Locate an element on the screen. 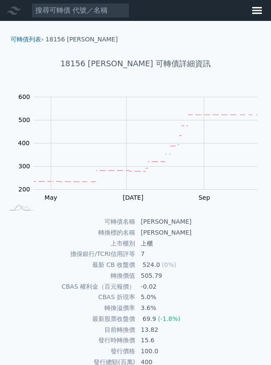 This screenshot has width=271, height=365. td: 15.6 is located at coordinates (201, 341).